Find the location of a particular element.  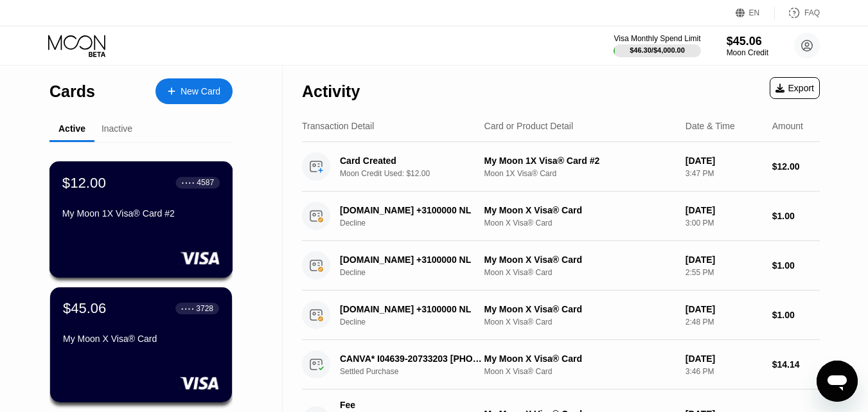

div: $12.00● ● ● ●4587My Moon 1X Visa® Card #2 is located at coordinates (141, 219).